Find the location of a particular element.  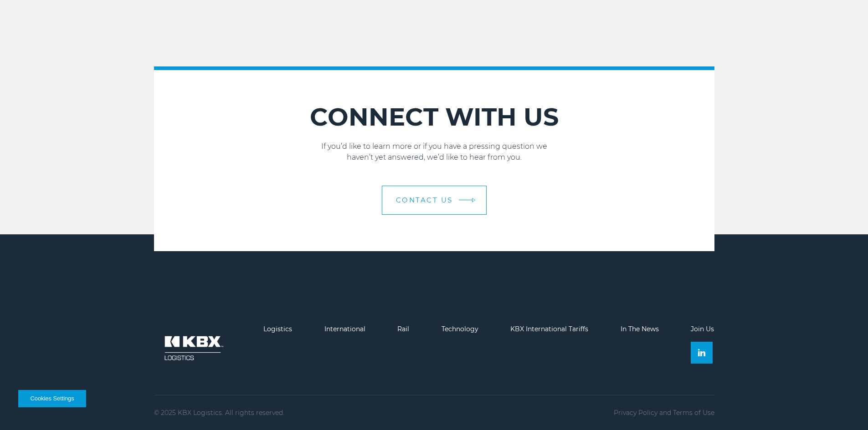

a: Contact Us arrow arrow is located at coordinates (434, 201).